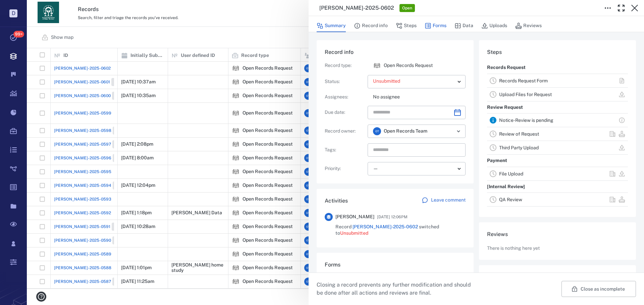 The width and height of the screenshot is (644, 305). What do you see at coordinates (621, 8) in the screenshot?
I see `button: Toggle Fullscreen` at bounding box center [621, 8].